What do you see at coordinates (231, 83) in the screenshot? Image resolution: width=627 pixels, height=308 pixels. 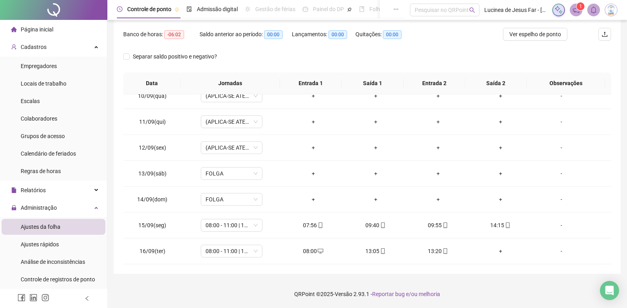 I see `th: Jornadas` at bounding box center [231, 83].